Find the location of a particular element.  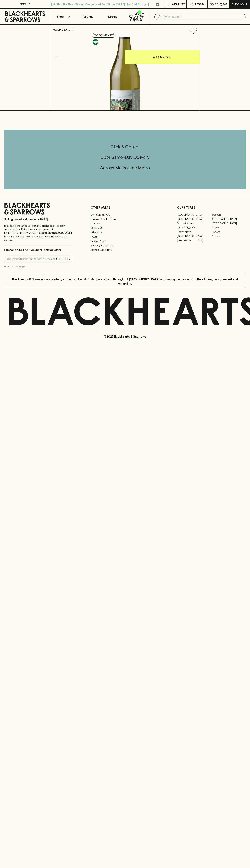

input: Try "Pinot noir" is located at coordinates (203, 17).